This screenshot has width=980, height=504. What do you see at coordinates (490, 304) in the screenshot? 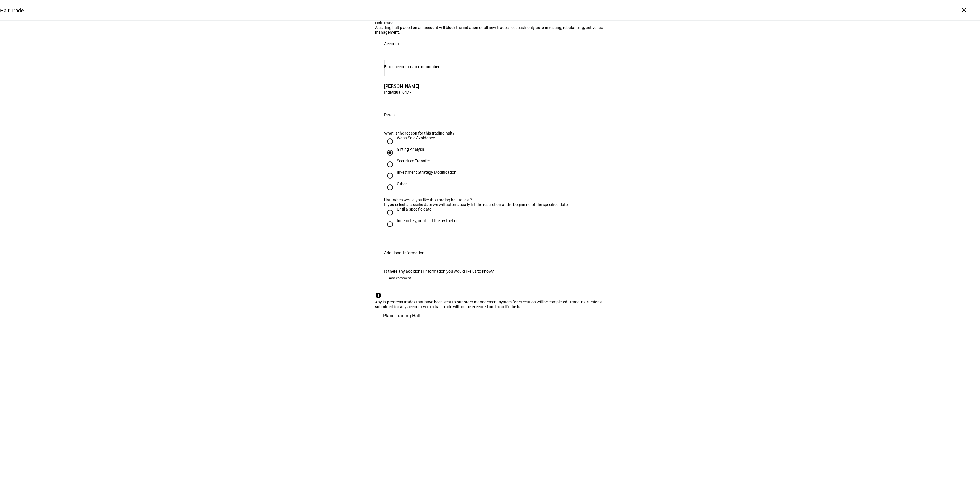
I see `div: Any in-progress trades that have been sent to our order management system for execution will be c...` at bounding box center [490, 304].